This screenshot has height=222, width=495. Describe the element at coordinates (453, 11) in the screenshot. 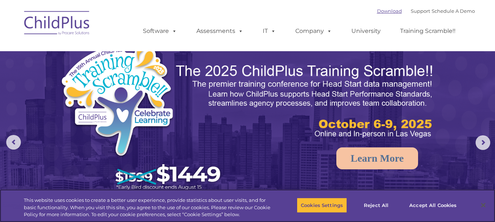

I see `a: Schedule A Demo` at that location.